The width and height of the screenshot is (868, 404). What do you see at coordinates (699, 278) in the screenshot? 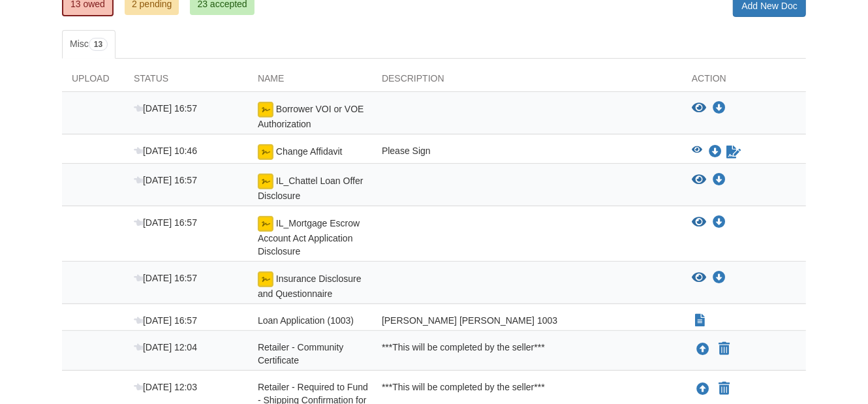
I see `button: View Insurance Disclosure and Questionnaire` at bounding box center [699, 278].